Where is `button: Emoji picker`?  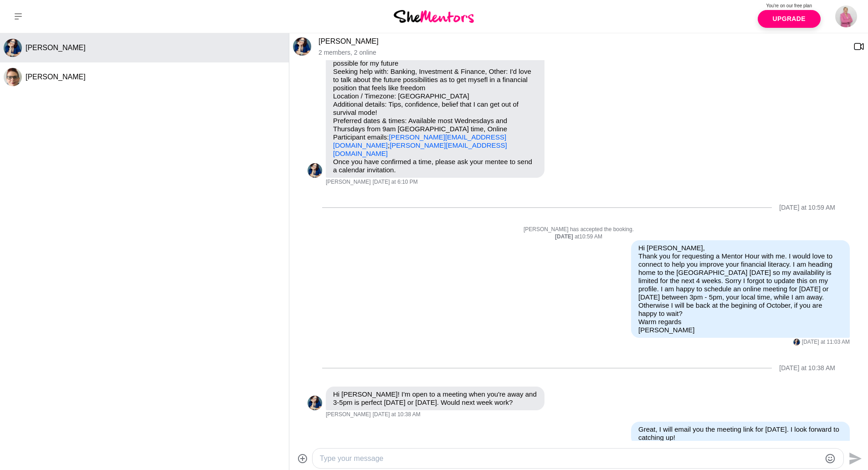 button: Emoji picker is located at coordinates (830, 459).